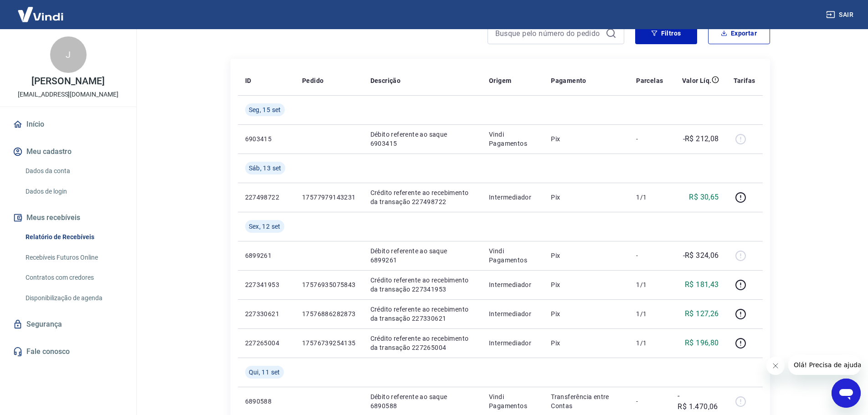  I want to click on span: Sáb, 13 set, so click(265, 168).